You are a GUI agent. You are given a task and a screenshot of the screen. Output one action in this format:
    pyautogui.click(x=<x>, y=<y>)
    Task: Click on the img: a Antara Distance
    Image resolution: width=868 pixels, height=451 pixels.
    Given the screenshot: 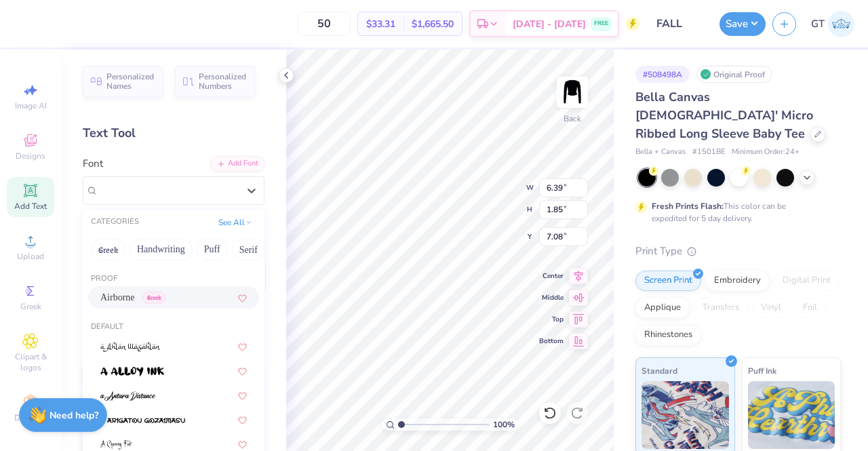 What is the action you would take?
    pyautogui.click(x=128, y=396)
    